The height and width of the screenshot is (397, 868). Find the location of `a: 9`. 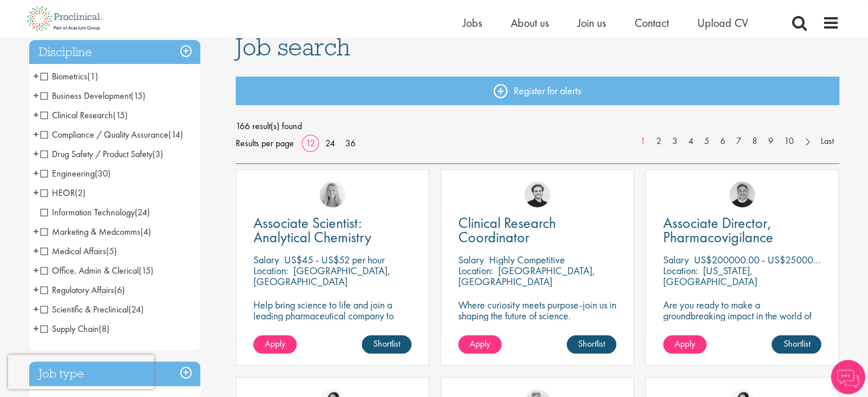

a: 9 is located at coordinates (770, 142).